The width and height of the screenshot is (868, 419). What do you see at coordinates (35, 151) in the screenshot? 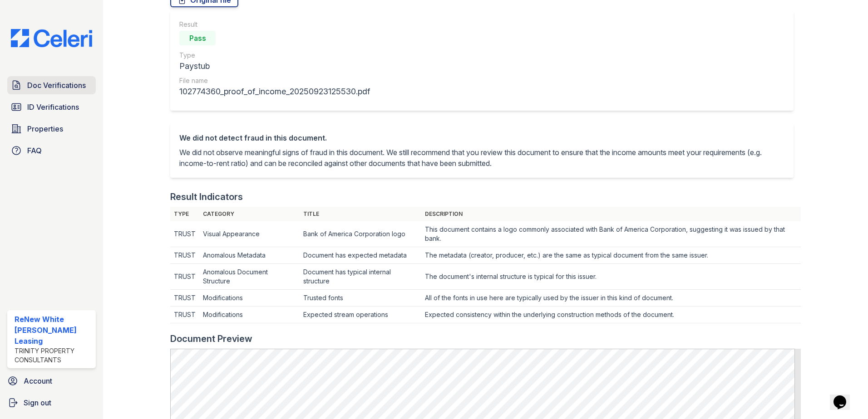
I see `span: FAQ` at bounding box center [35, 151].